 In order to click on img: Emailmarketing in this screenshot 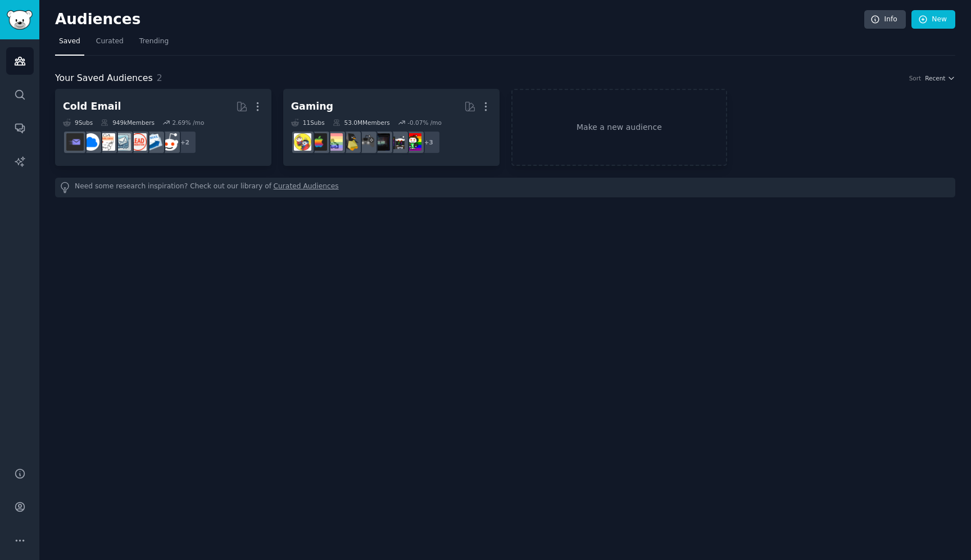, I will do `click(153, 142)`.